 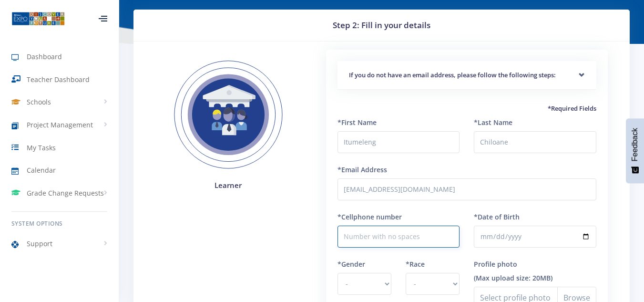 What do you see at coordinates (228, 185) in the screenshot?
I see `h4: Learner` at bounding box center [228, 185].